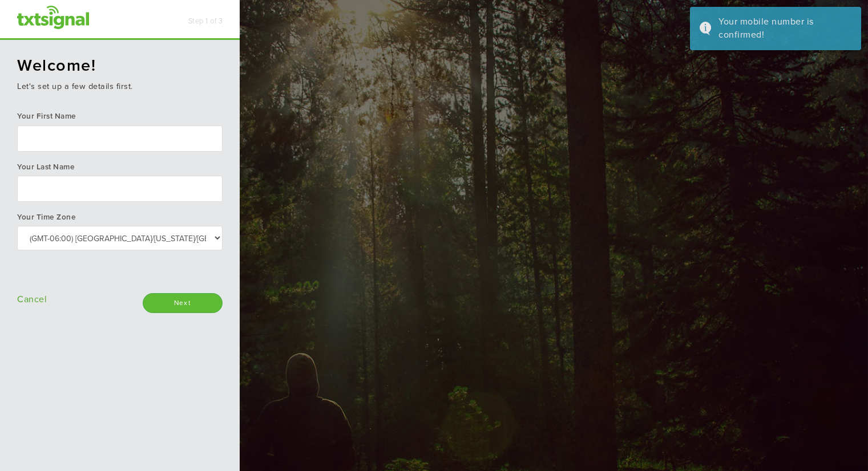  I want to click on label: Your Time Zone, so click(46, 217).